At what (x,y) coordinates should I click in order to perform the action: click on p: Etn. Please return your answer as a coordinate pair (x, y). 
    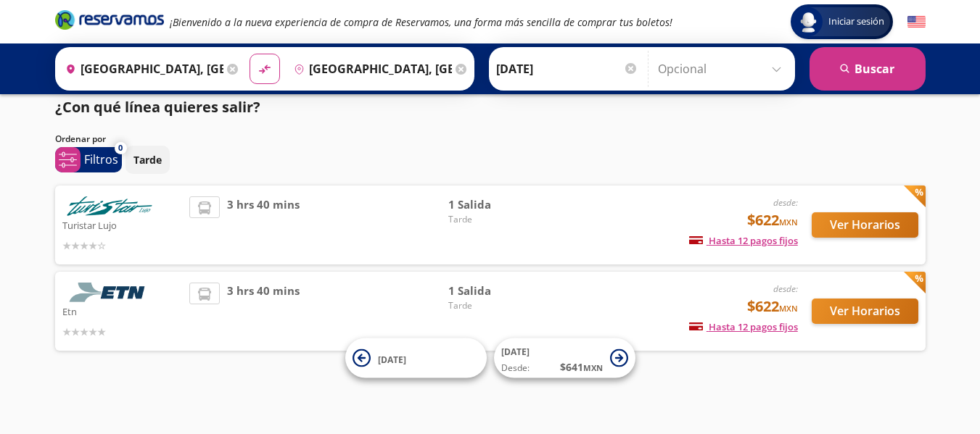
    Looking at the image, I should click on (123, 311).